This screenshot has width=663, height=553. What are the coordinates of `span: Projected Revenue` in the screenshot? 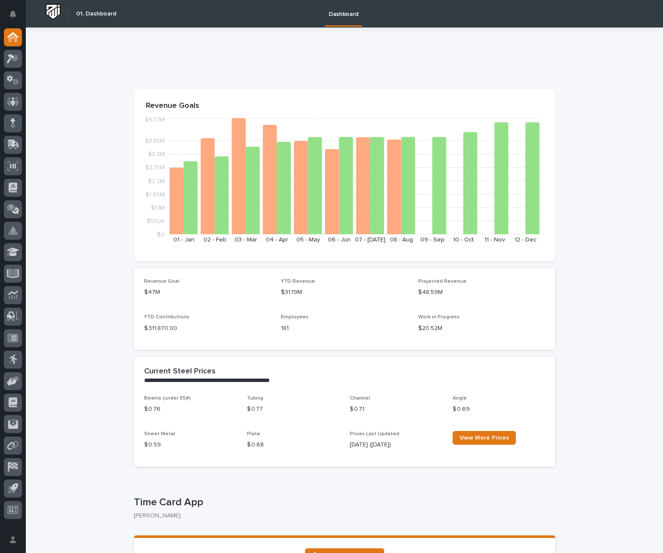 It's located at (442, 282).